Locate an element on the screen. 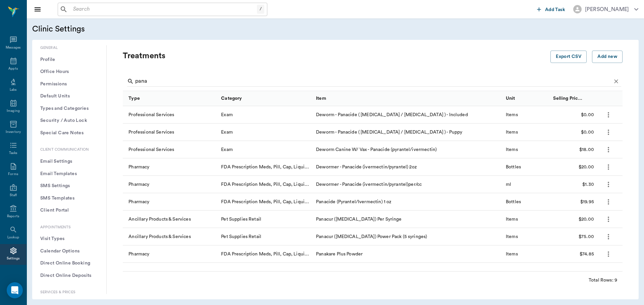  div: Search is located at coordinates (374, 82).